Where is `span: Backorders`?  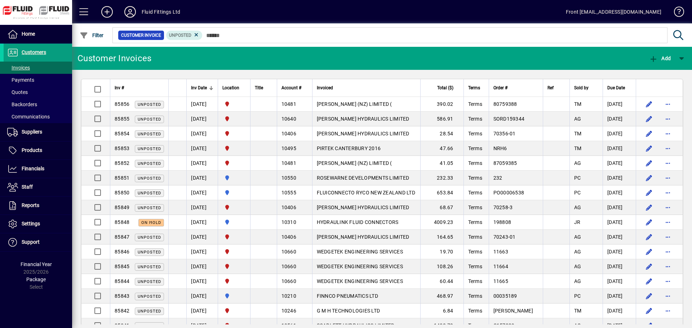 span: Backorders is located at coordinates (22, 105).